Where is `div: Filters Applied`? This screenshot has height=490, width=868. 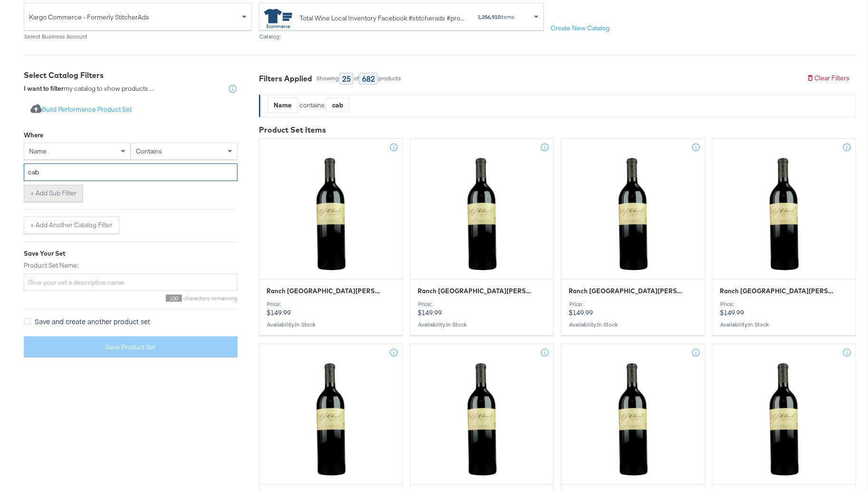 div: Filters Applied is located at coordinates (285, 78).